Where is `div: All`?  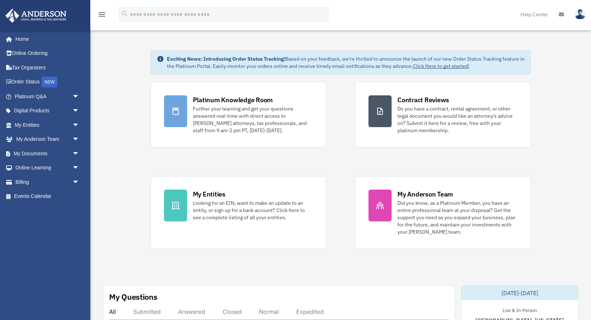
div: All is located at coordinates (112, 312).